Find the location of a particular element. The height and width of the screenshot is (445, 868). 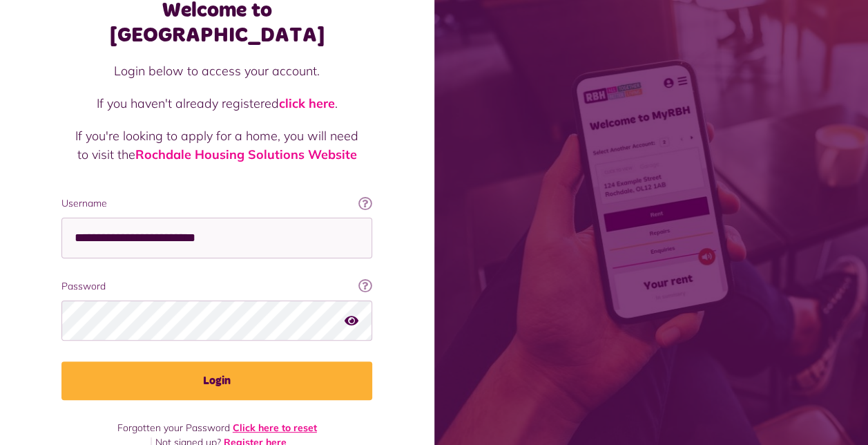

a: click here is located at coordinates (307, 103).